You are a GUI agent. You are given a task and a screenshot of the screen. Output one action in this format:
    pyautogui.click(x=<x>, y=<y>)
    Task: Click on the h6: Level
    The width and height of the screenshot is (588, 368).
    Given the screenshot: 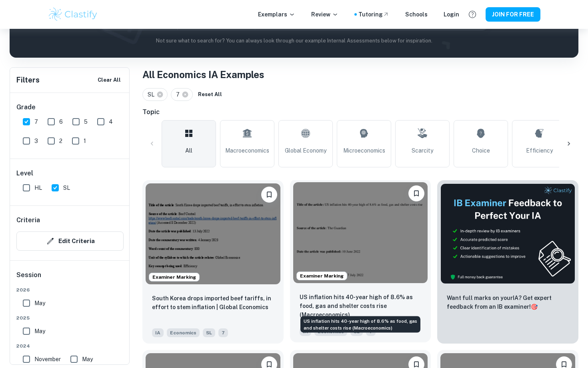 What is the action you would take?
    pyautogui.click(x=70, y=173)
    